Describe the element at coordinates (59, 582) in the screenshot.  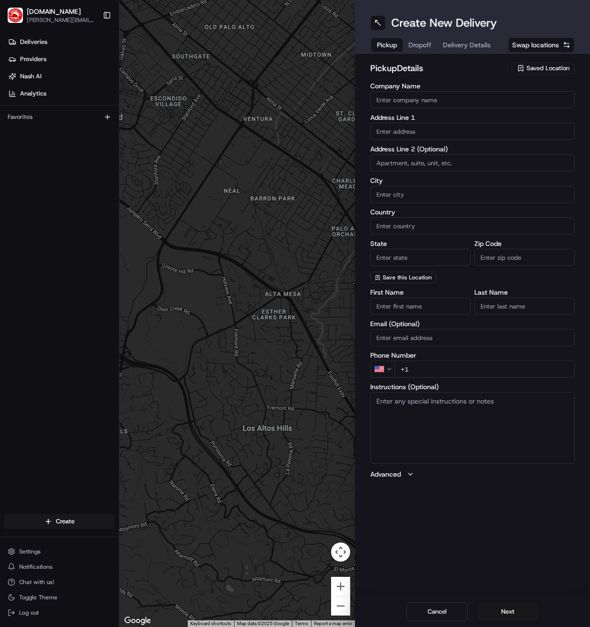
I see `button: Chat with us!` at that location.